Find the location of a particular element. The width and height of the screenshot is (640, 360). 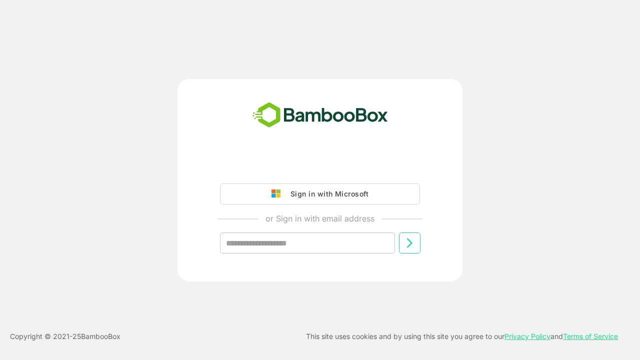

p: or Sign in with email address is located at coordinates (320, 219).